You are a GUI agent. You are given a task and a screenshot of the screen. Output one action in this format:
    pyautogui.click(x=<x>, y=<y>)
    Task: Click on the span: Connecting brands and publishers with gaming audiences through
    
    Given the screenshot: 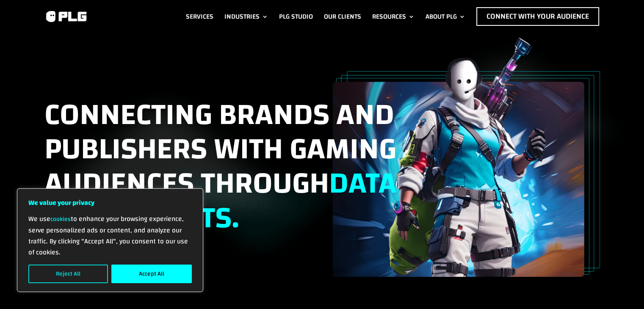 What is the action you would take?
    pyautogui.click(x=221, y=166)
    